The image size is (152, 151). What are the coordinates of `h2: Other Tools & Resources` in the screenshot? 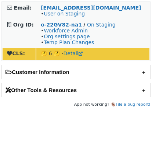 It's located at (76, 90).